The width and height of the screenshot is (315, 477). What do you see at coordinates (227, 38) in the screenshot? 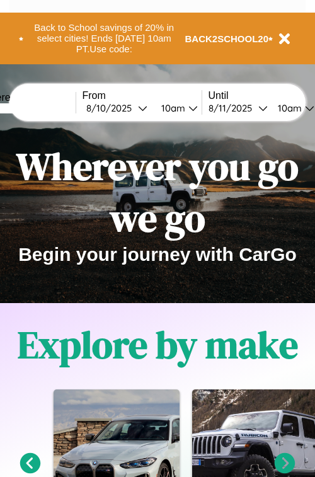
I see `b: BACK2SCHOOL20` at bounding box center [227, 38].